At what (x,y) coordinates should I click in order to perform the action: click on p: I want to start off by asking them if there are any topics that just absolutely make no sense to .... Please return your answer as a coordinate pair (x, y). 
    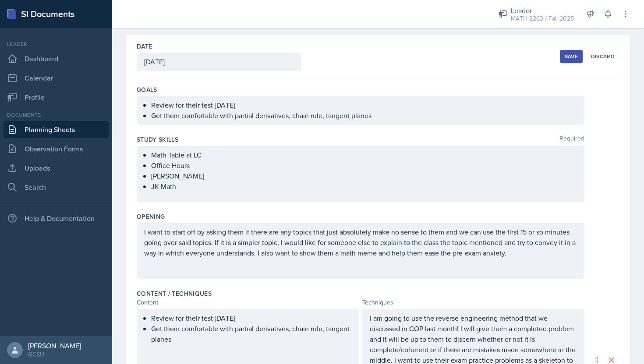
    Looking at the image, I should click on (360, 242).